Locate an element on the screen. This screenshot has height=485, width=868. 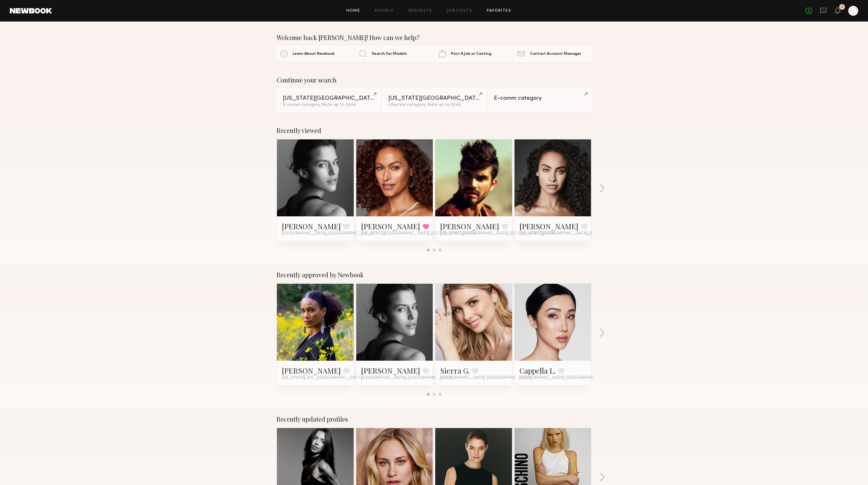
a: Models is located at coordinates (384, 11).